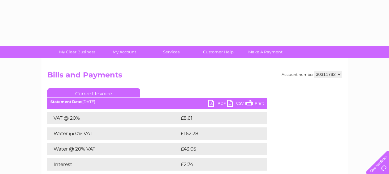 The width and height of the screenshot is (389, 174). I want to click on td: £162.28, so click(217, 134).